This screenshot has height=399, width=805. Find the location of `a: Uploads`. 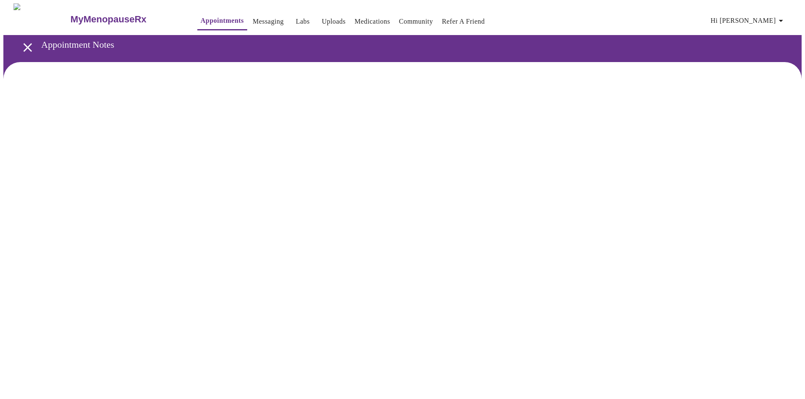

a: Uploads is located at coordinates (334, 22).